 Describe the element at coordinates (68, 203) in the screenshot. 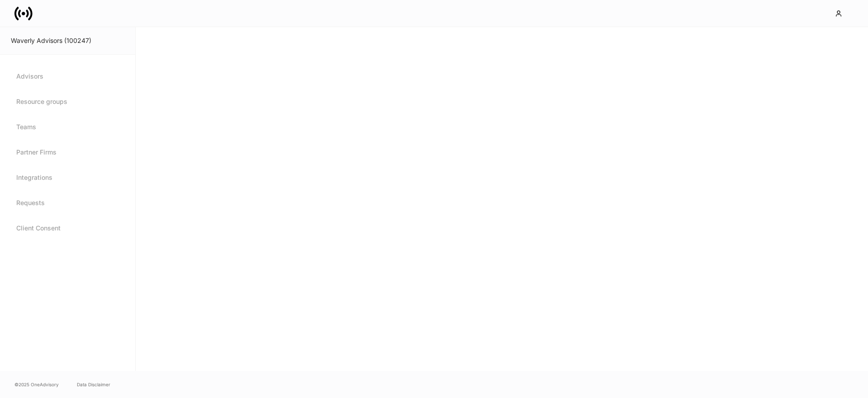

I see `a: Requests` at that location.